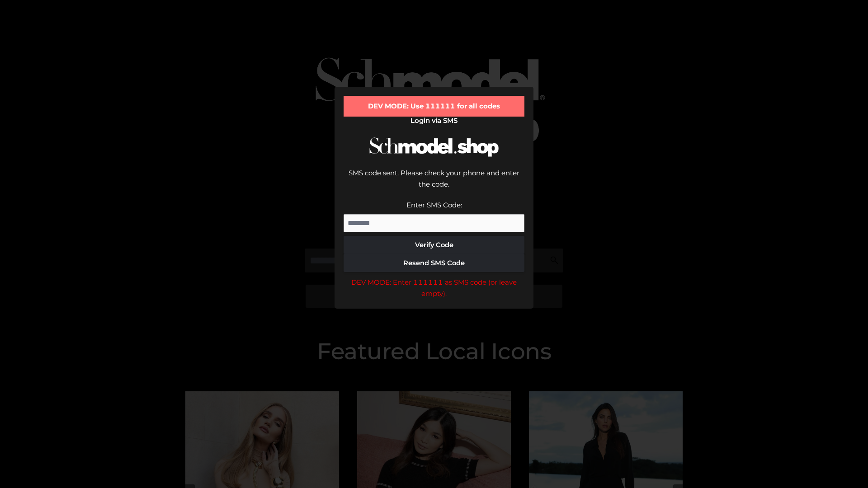  Describe the element at coordinates (434, 263) in the screenshot. I see `button: Resend SMS Code` at that location.